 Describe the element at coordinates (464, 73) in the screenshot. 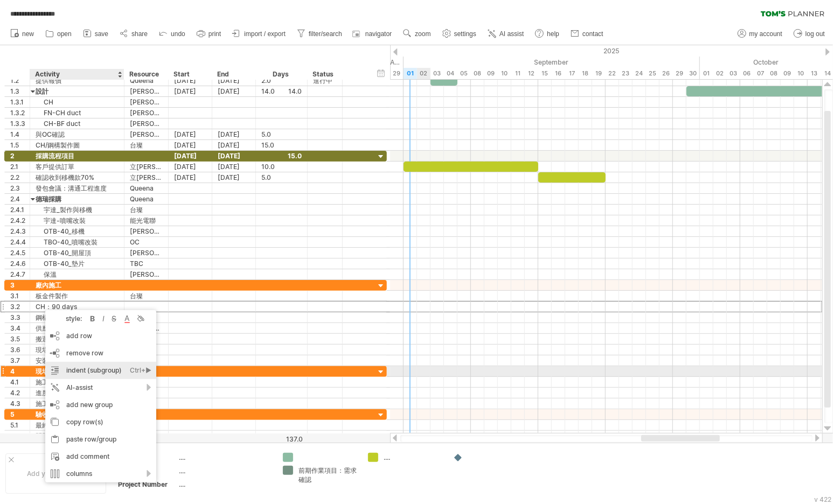

I see `div: Friday, 5 September 2025` at that location.